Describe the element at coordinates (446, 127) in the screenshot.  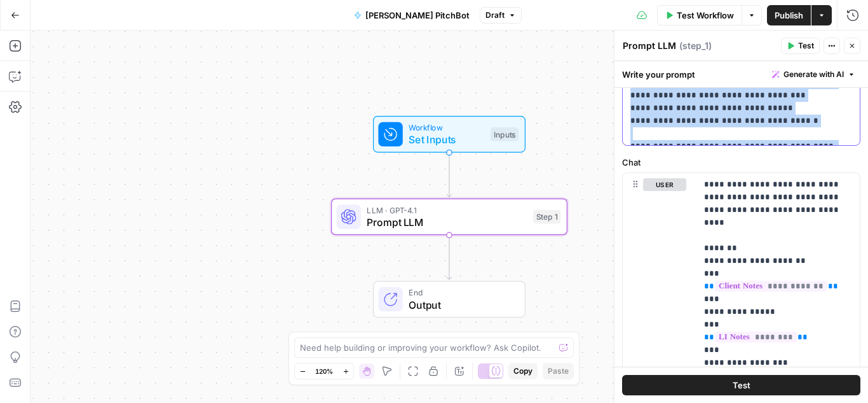
I see `span: Workflow` at that location.